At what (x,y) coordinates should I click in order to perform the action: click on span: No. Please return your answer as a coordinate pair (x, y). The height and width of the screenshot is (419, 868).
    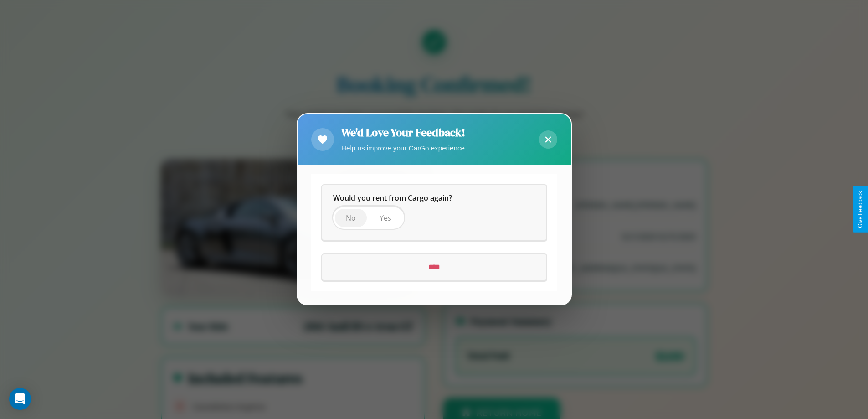
    Looking at the image, I should click on (351, 218).